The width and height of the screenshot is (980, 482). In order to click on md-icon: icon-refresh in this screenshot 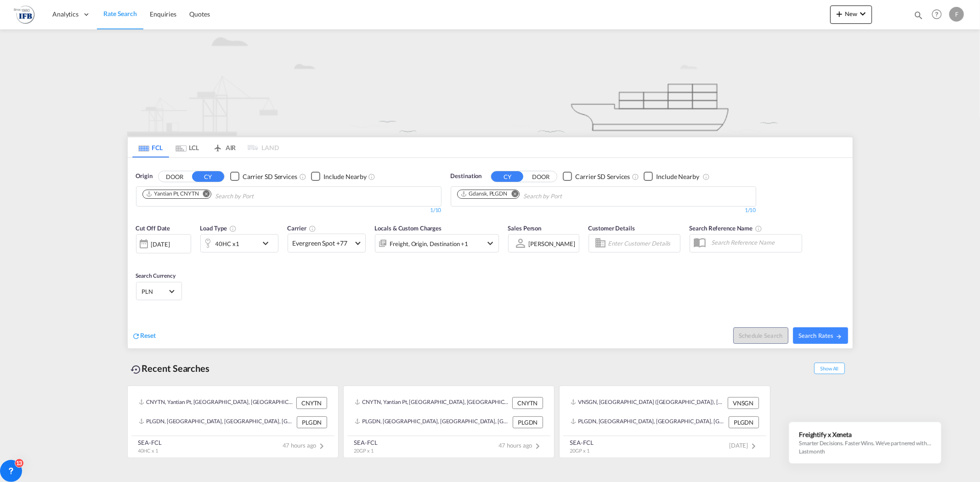, I will do `click(136, 336)`.